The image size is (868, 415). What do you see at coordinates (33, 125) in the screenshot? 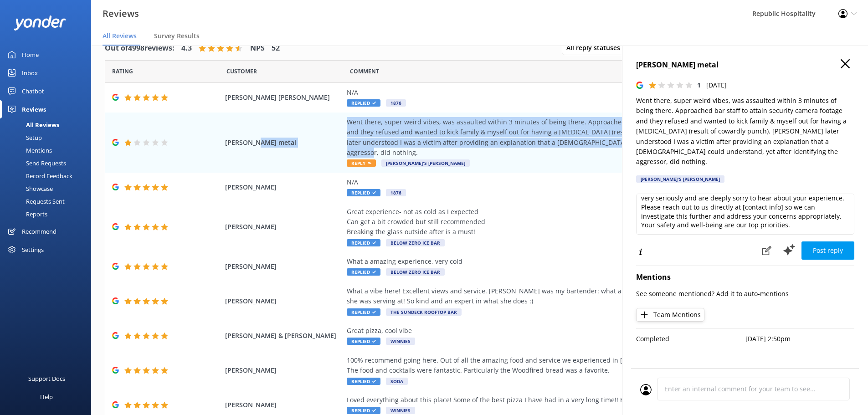
I see `div: All Reviews` at bounding box center [33, 125].